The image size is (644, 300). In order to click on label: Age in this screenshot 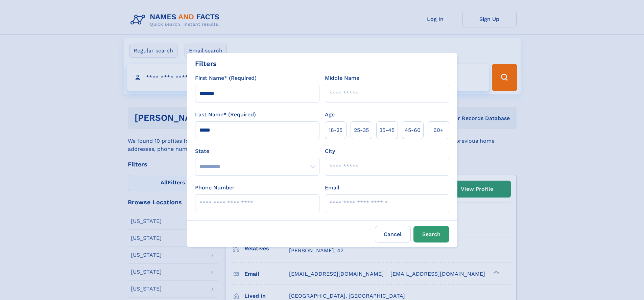, I will do `click(330, 115)`.